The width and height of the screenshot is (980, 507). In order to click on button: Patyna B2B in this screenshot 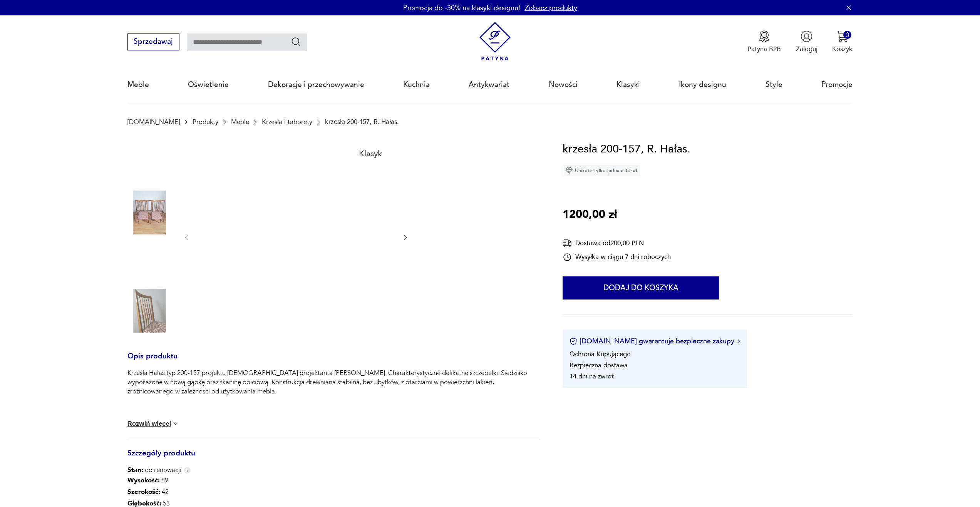, I will do `click(764, 42)`.